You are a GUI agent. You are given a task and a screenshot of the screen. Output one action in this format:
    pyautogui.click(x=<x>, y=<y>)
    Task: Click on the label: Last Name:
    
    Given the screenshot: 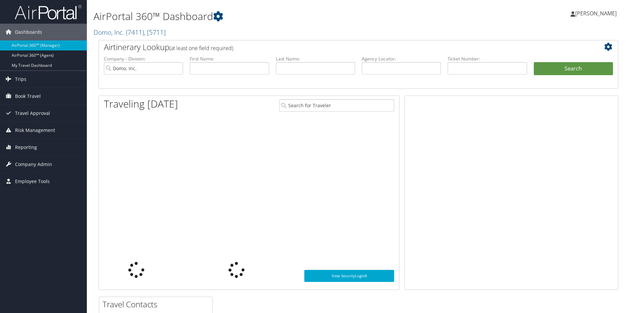 What is the action you would take?
    pyautogui.click(x=315, y=59)
    